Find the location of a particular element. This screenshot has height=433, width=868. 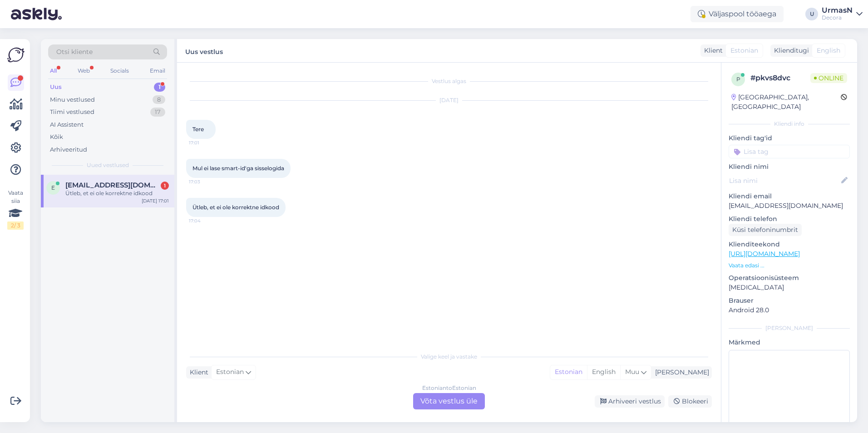

div: Arhiveeritud is located at coordinates (69, 150).